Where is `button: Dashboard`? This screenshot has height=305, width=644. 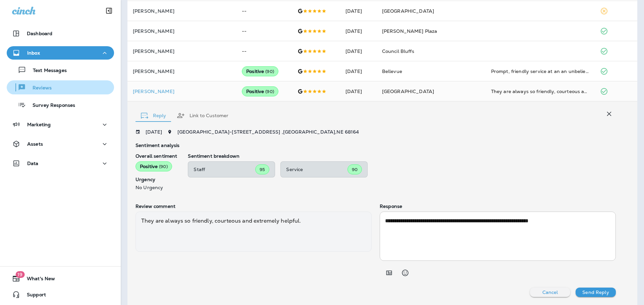 button: Dashboard is located at coordinates (60, 34).